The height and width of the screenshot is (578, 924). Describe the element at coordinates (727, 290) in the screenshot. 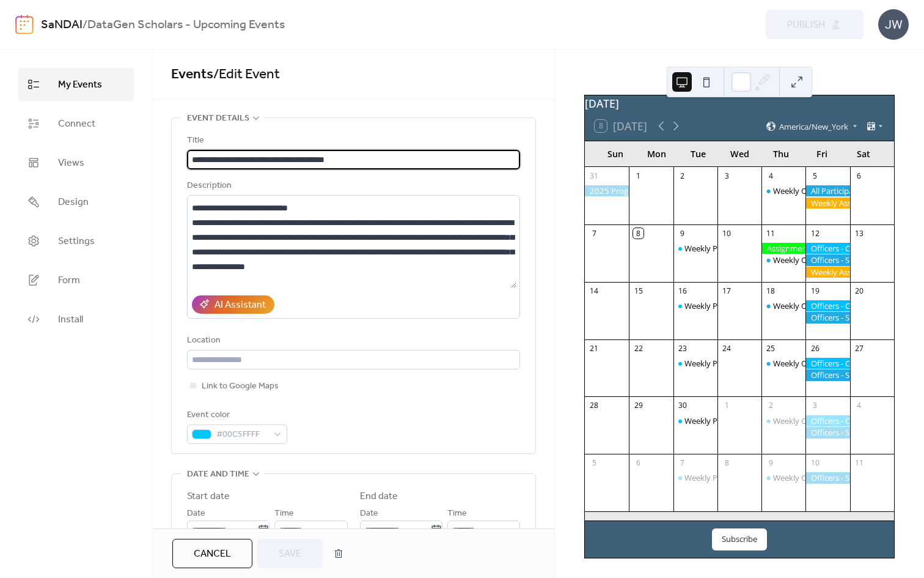

I see `div: 17` at that location.